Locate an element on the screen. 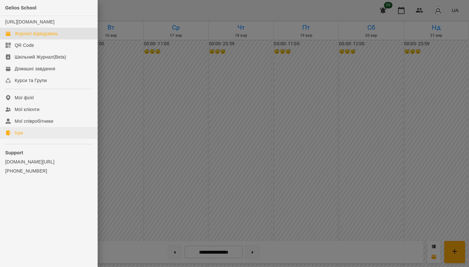  p: Support is located at coordinates (49, 153).